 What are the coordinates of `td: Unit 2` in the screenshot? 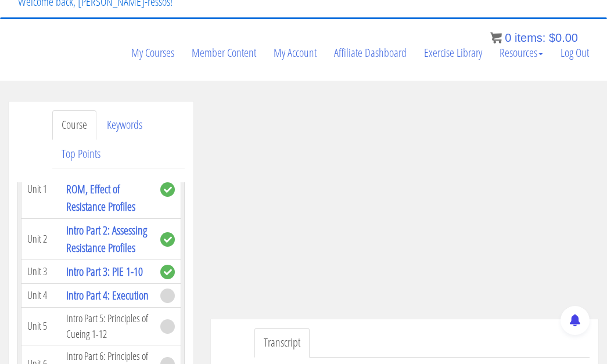 It's located at (42, 239).